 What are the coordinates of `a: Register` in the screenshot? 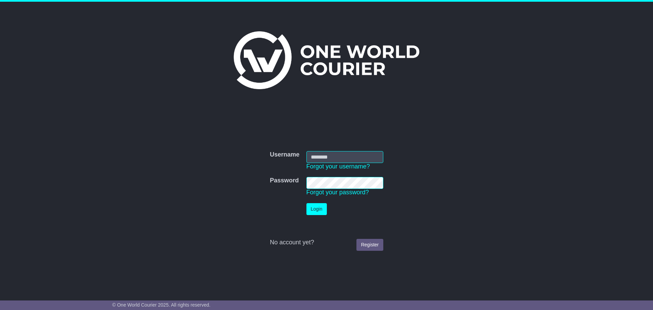 It's located at (370, 245).